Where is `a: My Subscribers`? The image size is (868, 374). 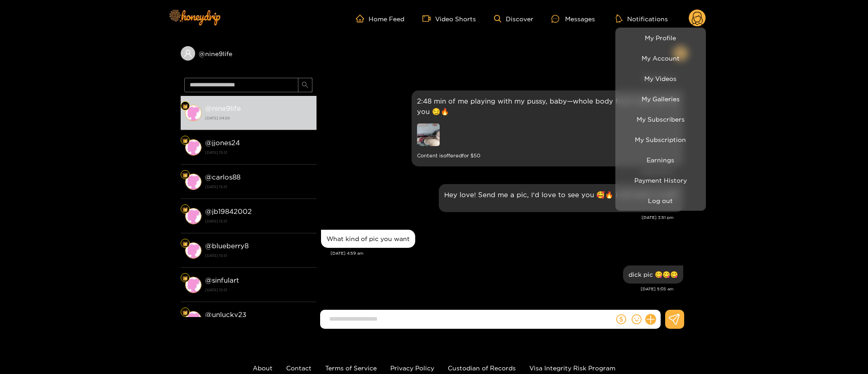
a: My Subscribers is located at coordinates (660, 119).